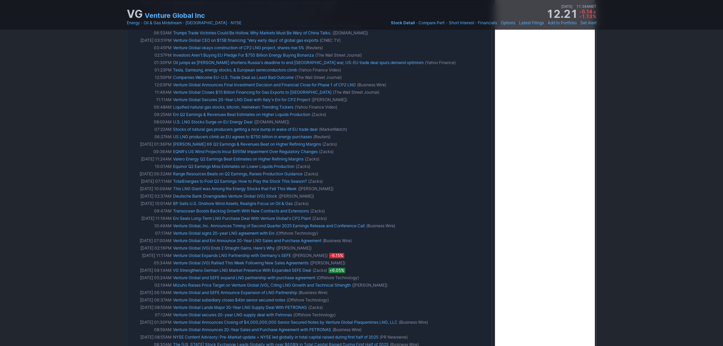 The width and height of the screenshot is (723, 346). What do you see at coordinates (150, 330) in the screenshot?
I see `td: 08:59AM` at bounding box center [150, 330].